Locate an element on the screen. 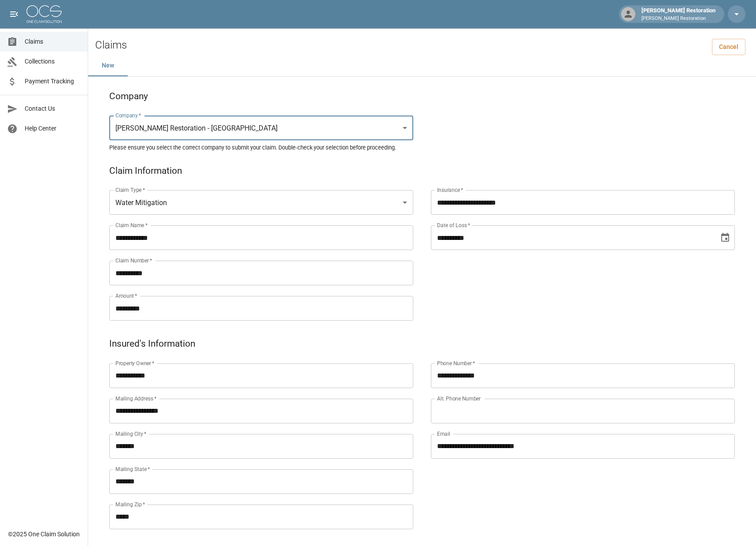  label: Claim Number is located at coordinates (133, 260).